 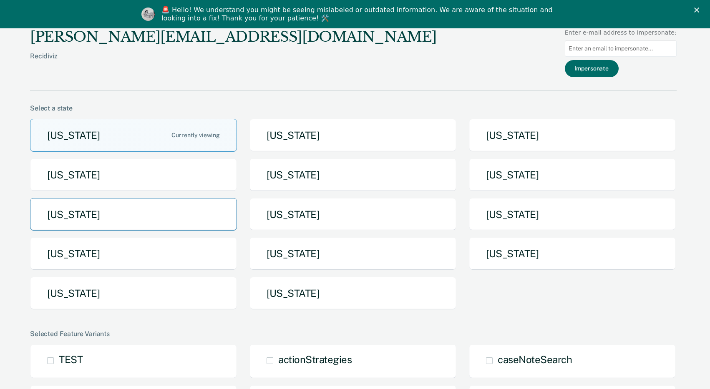 What do you see at coordinates (353, 108) in the screenshot?
I see `div: Select a state` at bounding box center [353, 108].